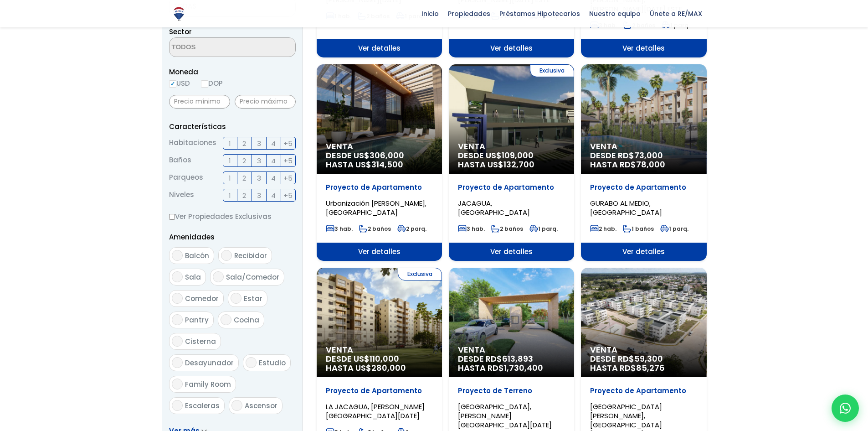  What do you see at coordinates (430, 14) in the screenshot?
I see `span: Inicio` at bounding box center [430, 14].